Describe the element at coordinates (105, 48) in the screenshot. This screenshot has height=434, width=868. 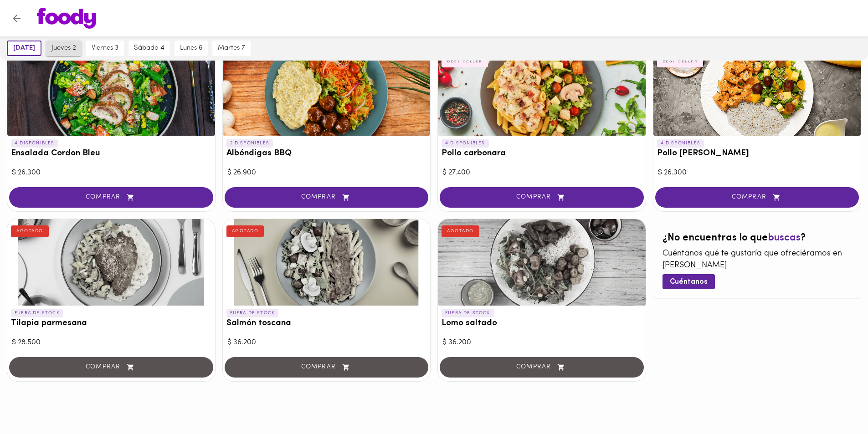
I see `button: viernes 3` at that location.